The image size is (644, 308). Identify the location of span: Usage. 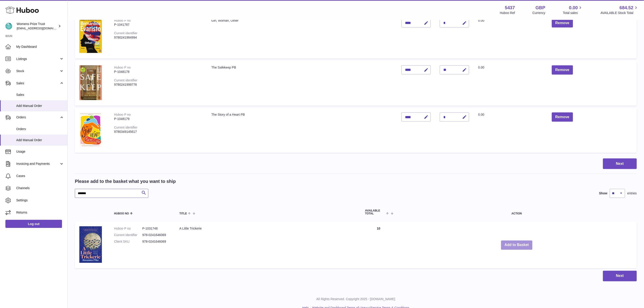
(40, 152).